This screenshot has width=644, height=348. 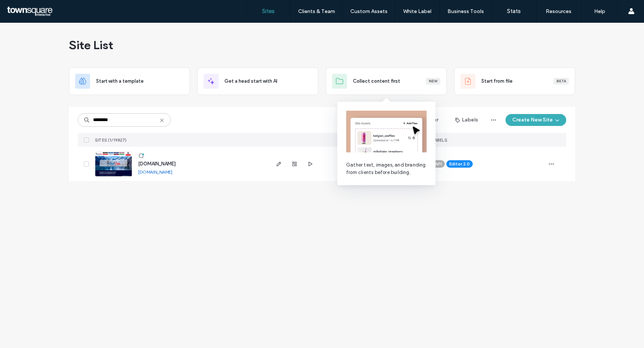 What do you see at coordinates (129, 81) in the screenshot?
I see `div: Start with a template` at bounding box center [129, 81].